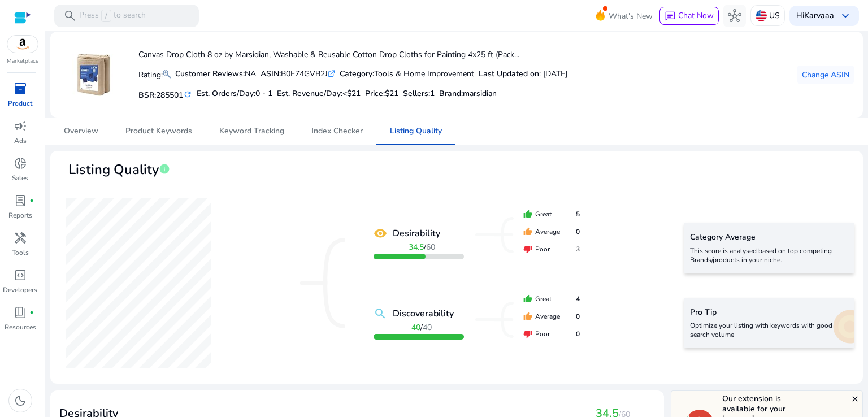 This screenshot has height=417, width=868. Describe the element at coordinates (21, 238) in the screenshot. I see `span: handyman` at that location.